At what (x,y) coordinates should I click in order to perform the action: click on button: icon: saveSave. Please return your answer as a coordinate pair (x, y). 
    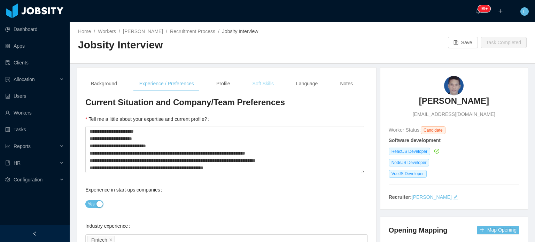
    Looking at the image, I should click on (463, 43).